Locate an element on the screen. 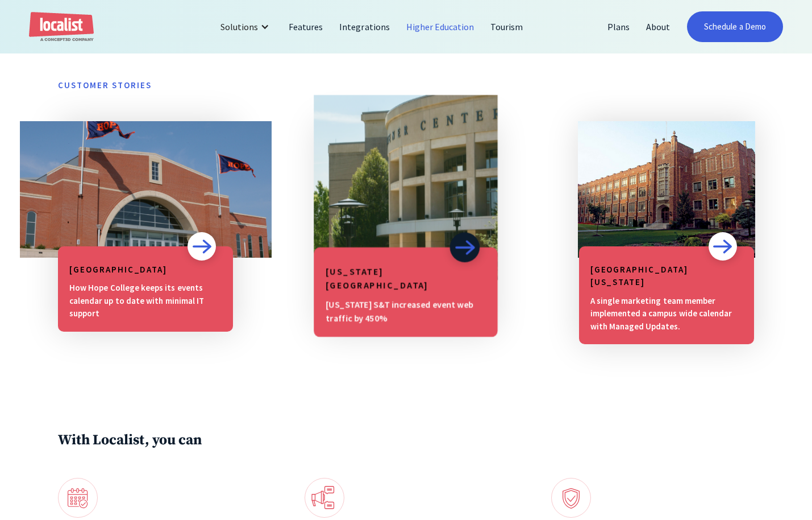  div: How Hope College keeps its events calendar up to date with minimal IT support is located at coordinates (146, 300).